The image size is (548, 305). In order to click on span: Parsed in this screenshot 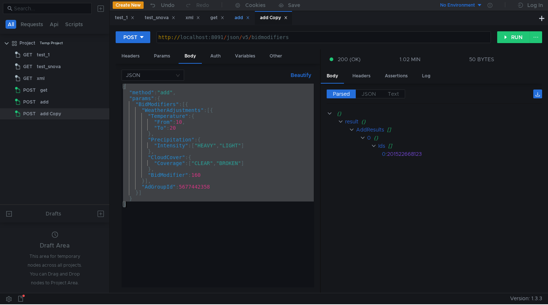, I will do `click(341, 94)`.